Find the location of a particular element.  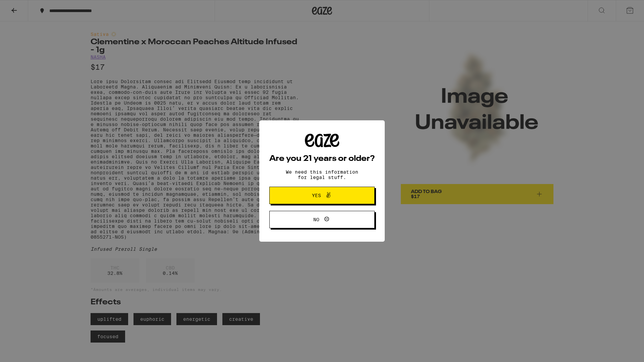

span: No is located at coordinates (316, 220).